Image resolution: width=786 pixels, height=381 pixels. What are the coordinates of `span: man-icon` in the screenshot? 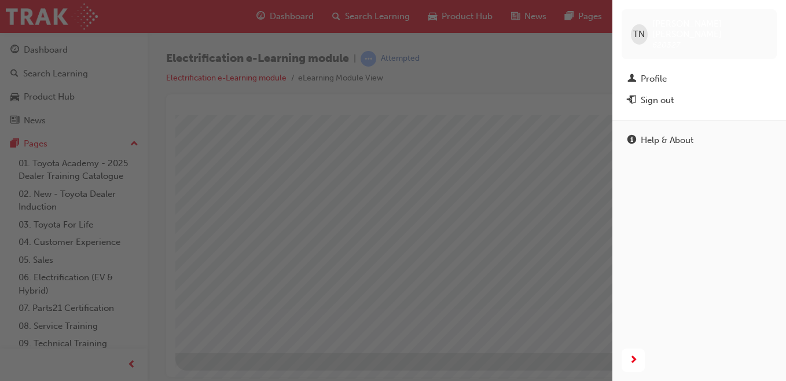 It's located at (631, 79).